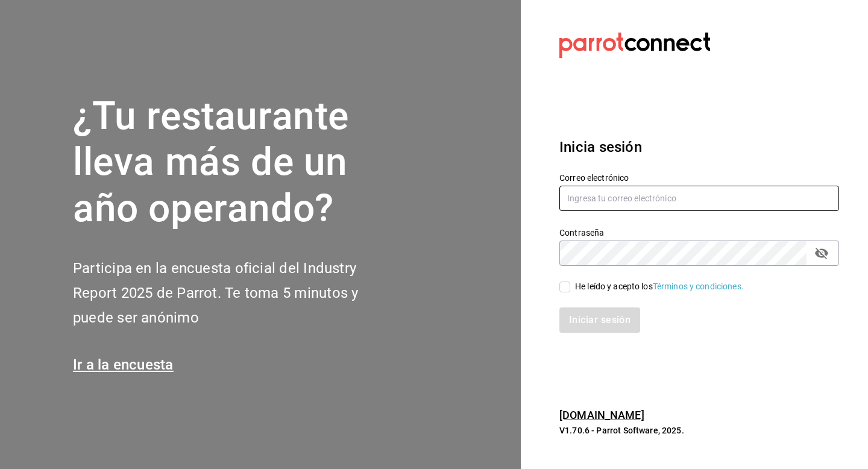 Image resolution: width=868 pixels, height=469 pixels. I want to click on button: passwordField, so click(822, 253).